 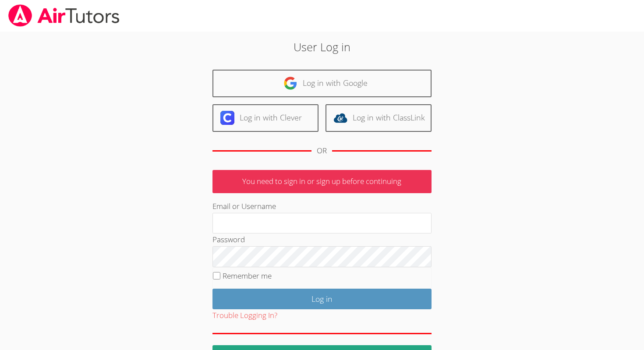 What do you see at coordinates (227, 118) in the screenshot?
I see `img: clever-logo-6eab21bc6e7a338710f1a6ff85c0baf02591cd810cc4098c63d3a4b26e2feb20.svg` at bounding box center [227, 118].